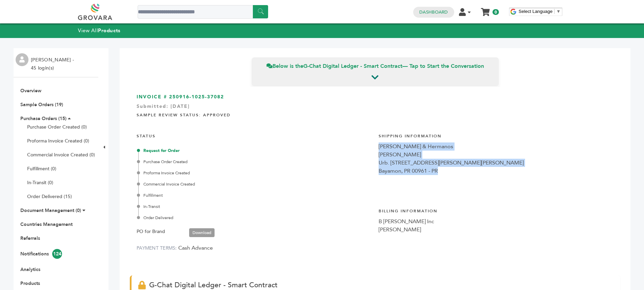 The height and width of the screenshot is (290, 644). Describe the element at coordinates (57, 253) in the screenshot. I see `span: 124` at that location.